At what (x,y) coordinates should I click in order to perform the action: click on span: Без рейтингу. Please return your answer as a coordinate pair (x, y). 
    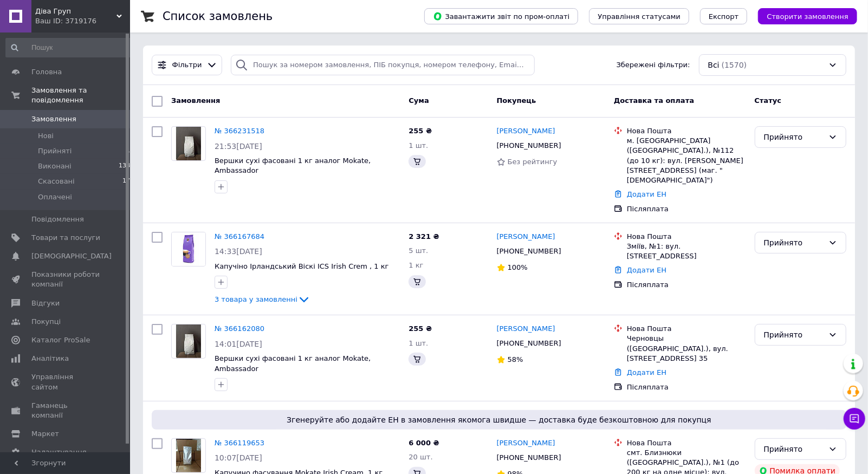
    Looking at the image, I should click on (533, 162).